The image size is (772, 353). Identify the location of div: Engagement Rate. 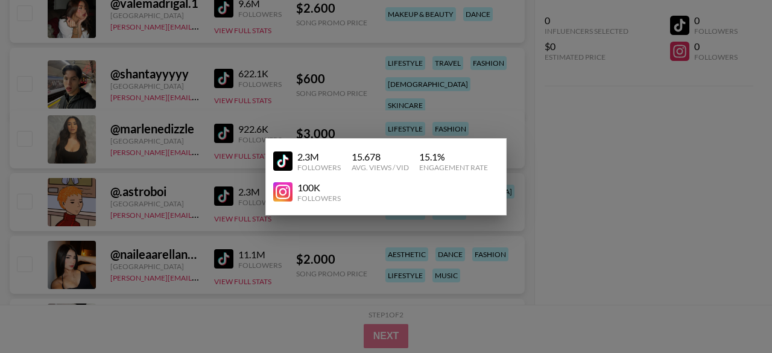
(453, 167).